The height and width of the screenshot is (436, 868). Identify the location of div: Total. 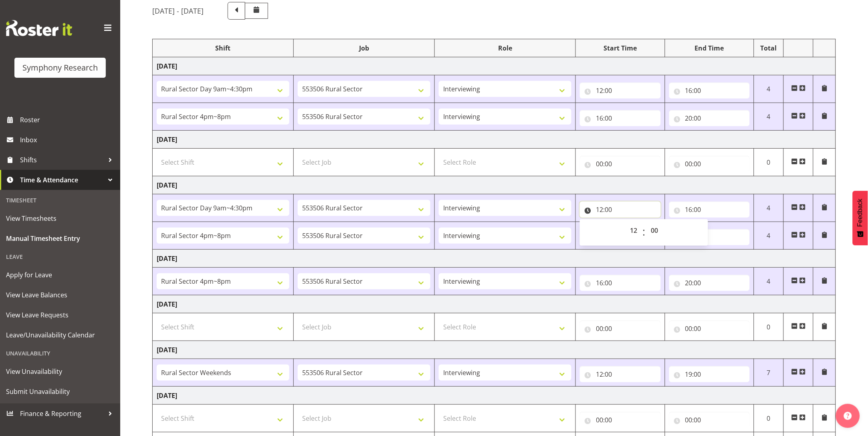
(769, 48).